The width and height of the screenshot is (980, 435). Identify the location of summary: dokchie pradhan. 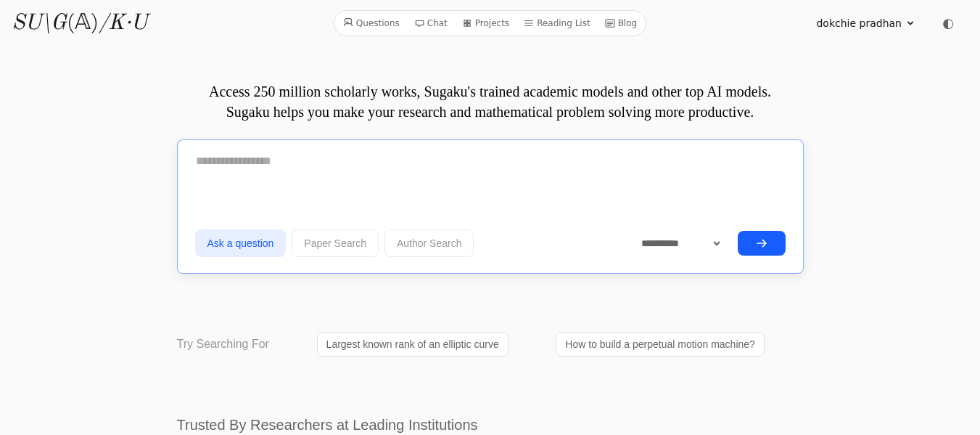
(867, 23).